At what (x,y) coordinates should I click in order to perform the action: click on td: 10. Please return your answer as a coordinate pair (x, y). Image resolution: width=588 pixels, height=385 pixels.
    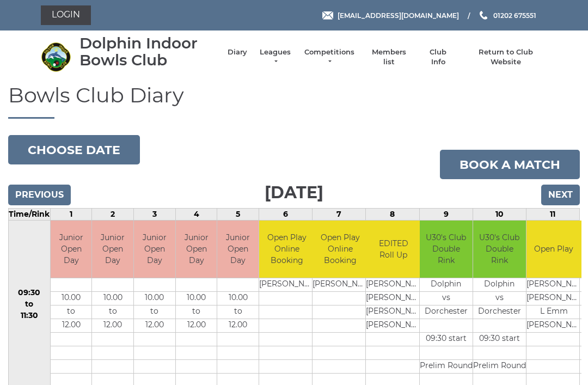
    Looking at the image, I should click on (499, 215).